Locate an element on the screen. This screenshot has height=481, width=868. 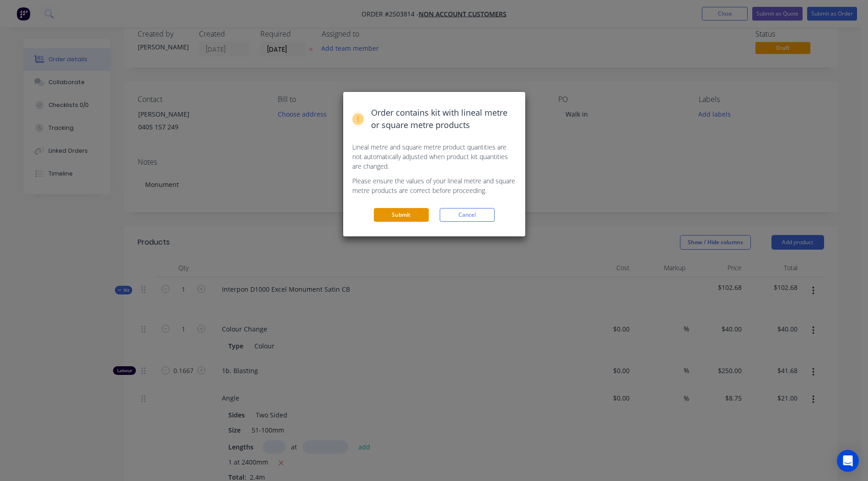
p: Lineal metre and square metre product quantities are not automatically adjusted when product kit ... is located at coordinates (434, 156).